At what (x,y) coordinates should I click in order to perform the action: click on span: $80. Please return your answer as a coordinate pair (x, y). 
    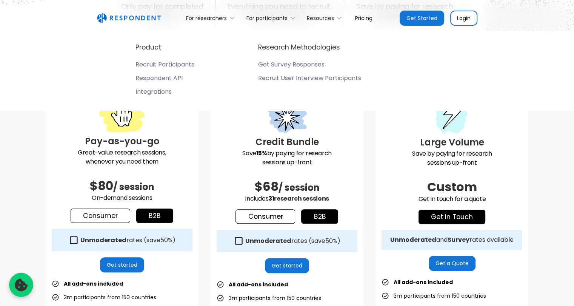
    Looking at the image, I should click on (102, 185).